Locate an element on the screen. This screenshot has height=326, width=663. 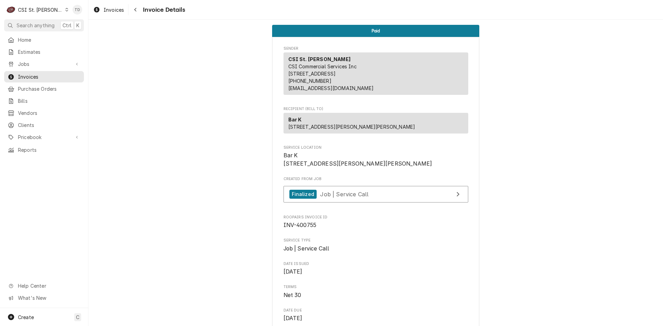
a: Go to Help Center is located at coordinates (44, 286).